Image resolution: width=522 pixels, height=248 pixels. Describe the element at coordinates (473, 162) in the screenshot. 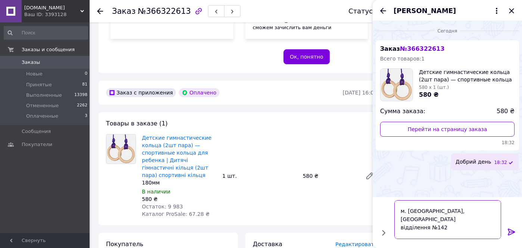

I see `span: Добрий день` at that location.